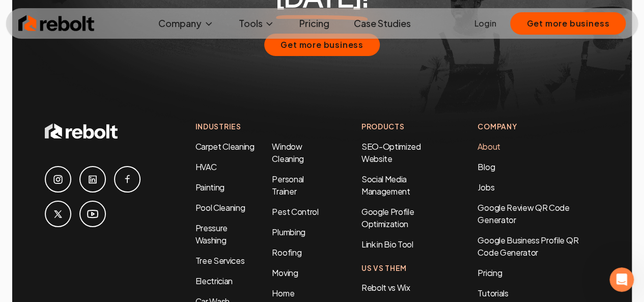  What do you see at coordinates (387, 244) in the screenshot?
I see `a: Link in Bio Tool` at bounding box center [387, 244].